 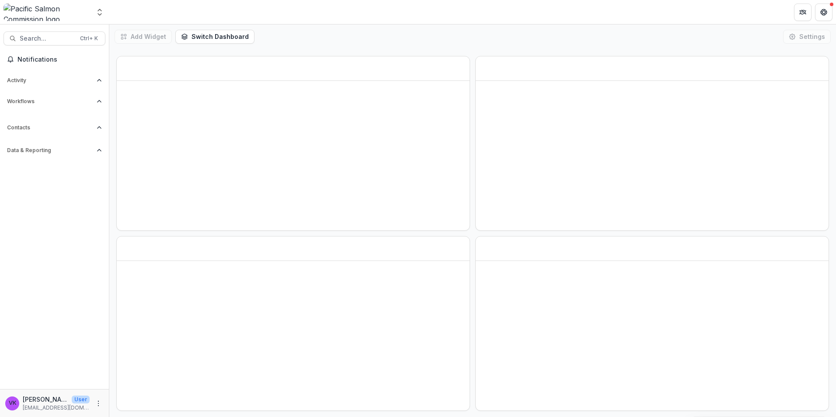 What do you see at coordinates (803, 12) in the screenshot?
I see `button: Partners` at bounding box center [803, 12].